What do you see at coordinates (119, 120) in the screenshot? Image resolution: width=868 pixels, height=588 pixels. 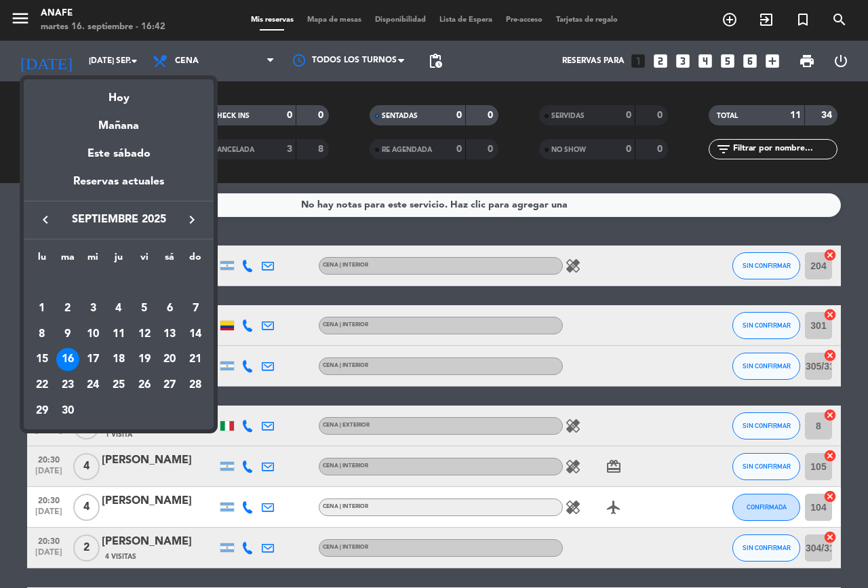 I see `div: Mañana` at bounding box center [119, 120].